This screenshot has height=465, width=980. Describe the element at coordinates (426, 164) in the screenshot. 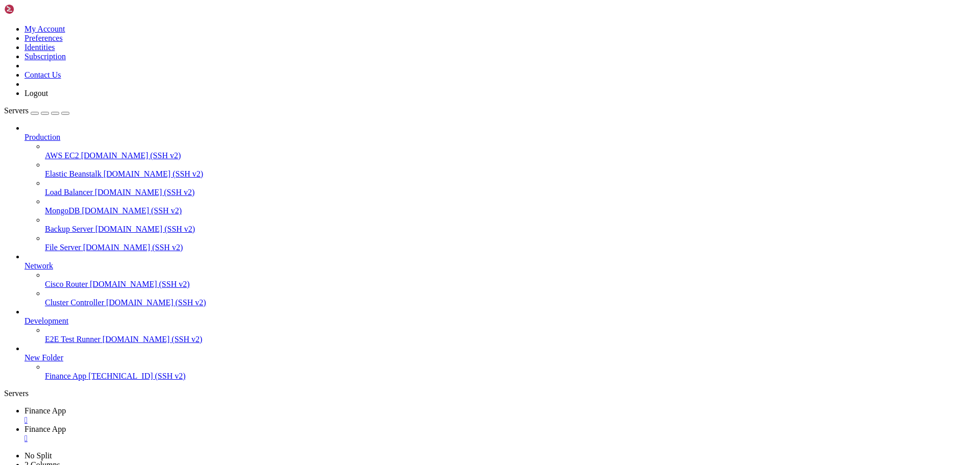

I see `x-row: Expanded Security Maintenance for Applications is not enabled.` at that location.